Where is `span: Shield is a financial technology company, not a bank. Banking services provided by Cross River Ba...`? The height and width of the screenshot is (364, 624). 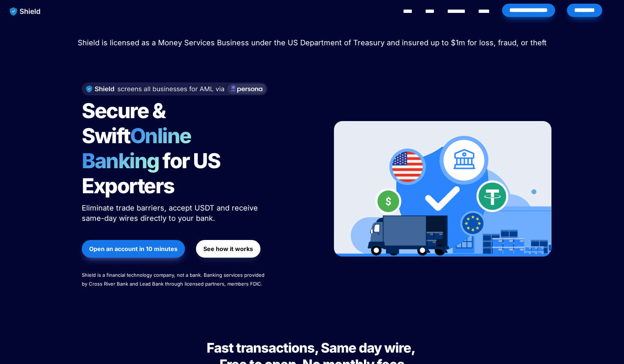 span: Shield is a financial technology company, not a bank. Banking services provided by Cross River Ba... is located at coordinates (173, 280).